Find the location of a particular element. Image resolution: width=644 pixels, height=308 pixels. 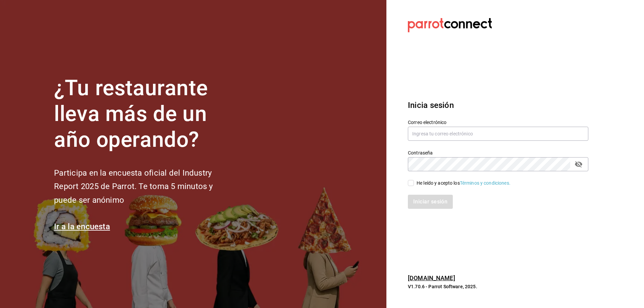

div: He leído y acepto los is located at coordinates (463, 183).